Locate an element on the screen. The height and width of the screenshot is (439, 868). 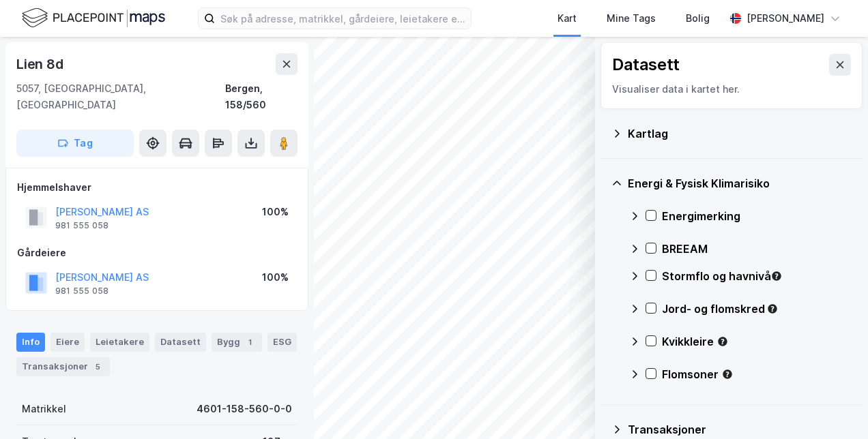
div: Visualiser data i kartet her. is located at coordinates (732, 90).